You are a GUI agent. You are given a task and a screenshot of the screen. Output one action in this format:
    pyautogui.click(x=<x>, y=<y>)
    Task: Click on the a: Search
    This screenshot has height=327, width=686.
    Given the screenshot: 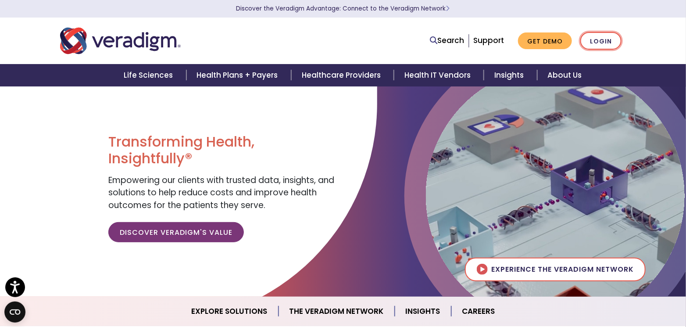 What is the action you would take?
    pyautogui.click(x=447, y=40)
    